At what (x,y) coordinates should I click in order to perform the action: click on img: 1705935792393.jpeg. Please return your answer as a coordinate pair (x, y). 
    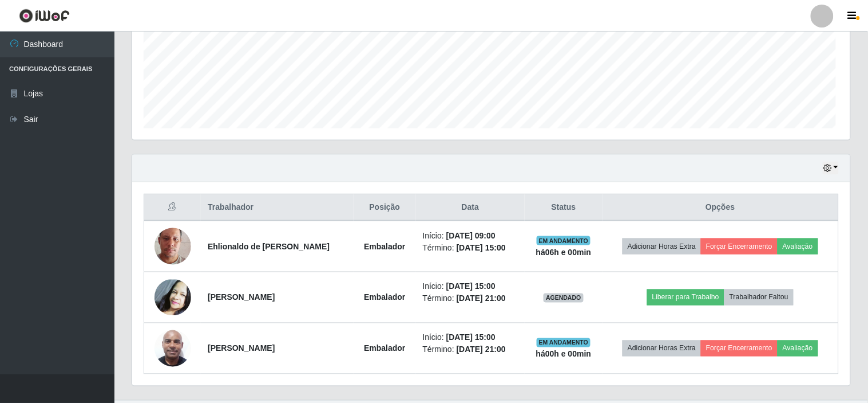
    Looking at the image, I should click on (173, 348).